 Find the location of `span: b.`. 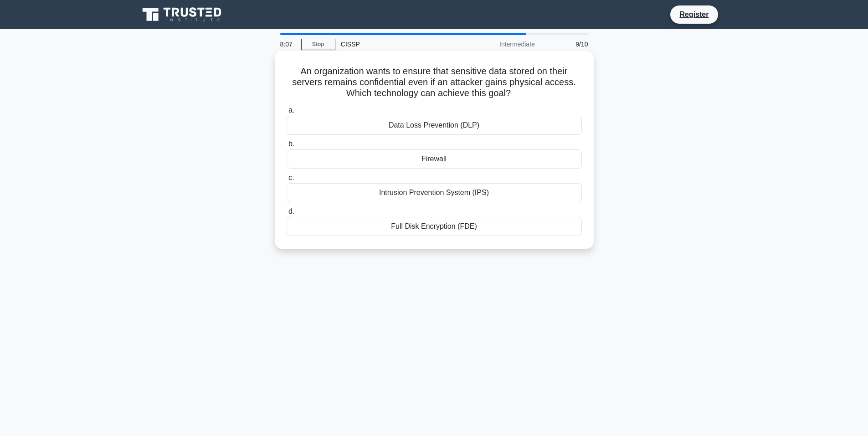

span: b. is located at coordinates (291, 143).